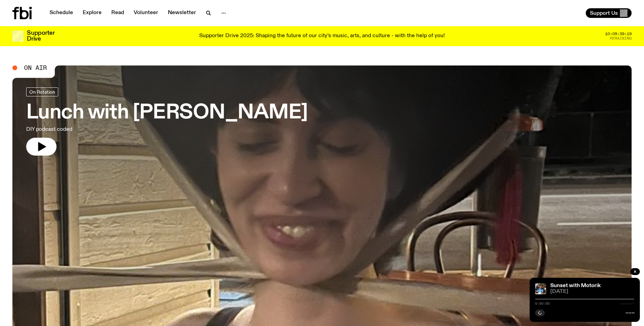  What do you see at coordinates (576, 286) in the screenshot?
I see `a: Sunset with Motorik` at bounding box center [576, 286].